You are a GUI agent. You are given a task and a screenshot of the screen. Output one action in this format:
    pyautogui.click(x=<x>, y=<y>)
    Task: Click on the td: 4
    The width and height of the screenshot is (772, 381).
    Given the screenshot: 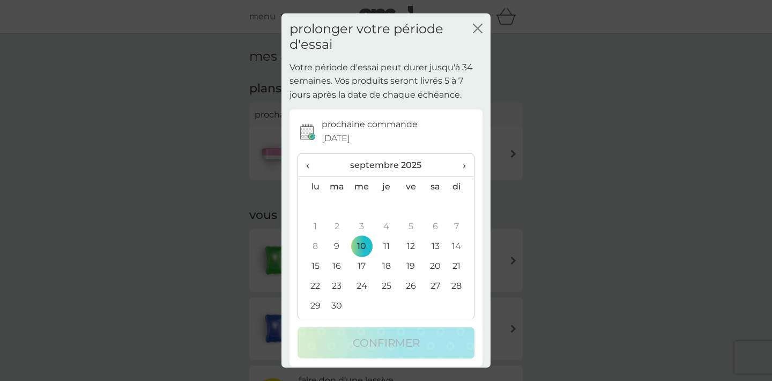 What is the action you would take?
    pyautogui.click(x=387, y=226)
    